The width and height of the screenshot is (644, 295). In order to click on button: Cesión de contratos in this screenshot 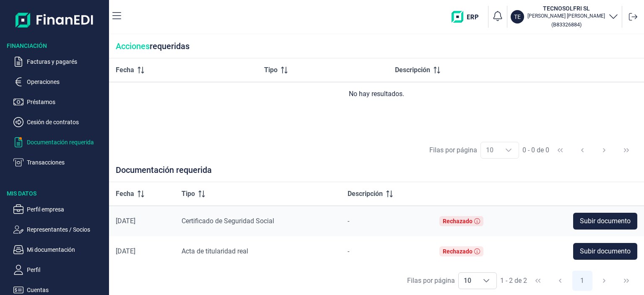, I will do `click(59, 122)`.